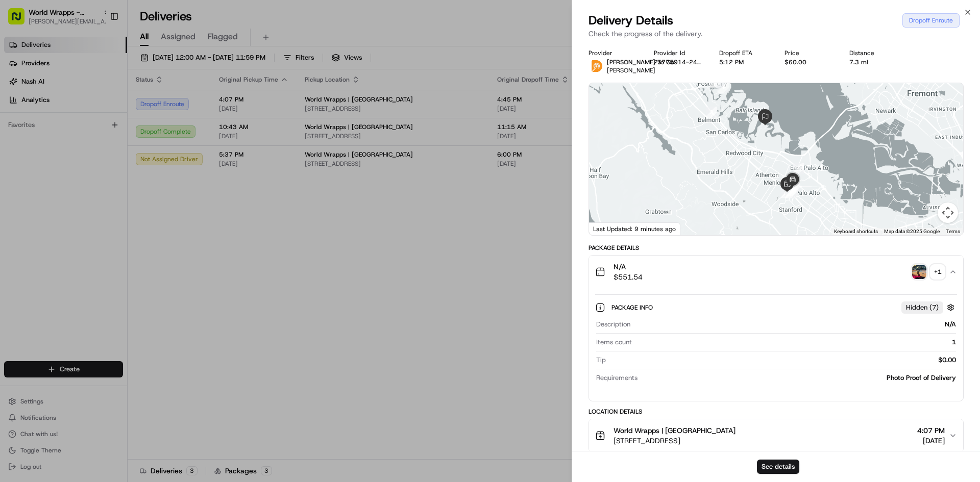  I want to click on div: Package Details, so click(775, 248).